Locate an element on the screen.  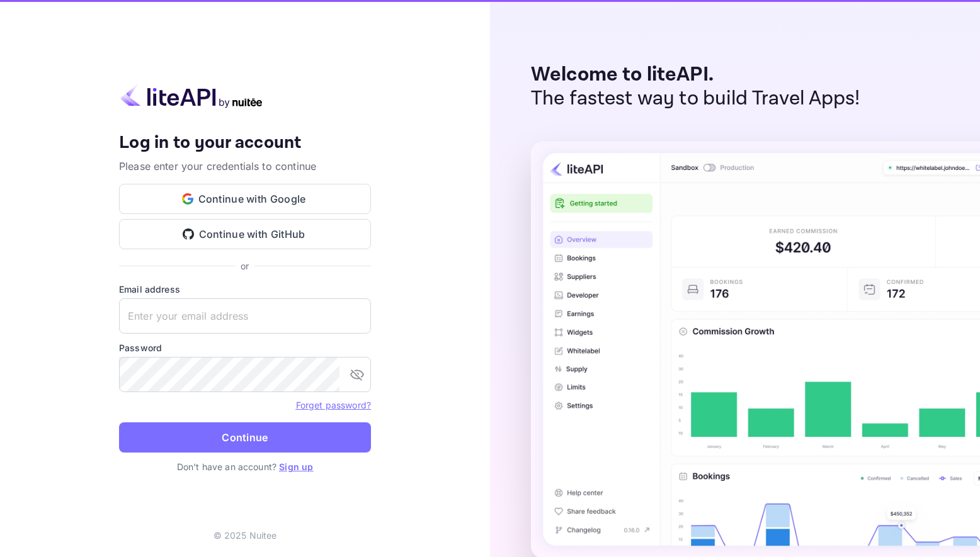
p: Please enter your credentials to continue is located at coordinates (245, 166).